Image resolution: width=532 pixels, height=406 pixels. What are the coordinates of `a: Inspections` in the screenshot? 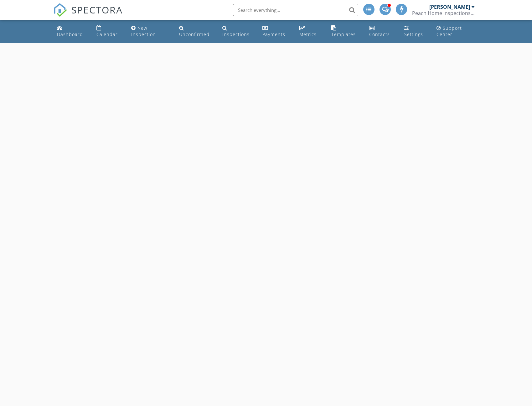 It's located at (237, 31).